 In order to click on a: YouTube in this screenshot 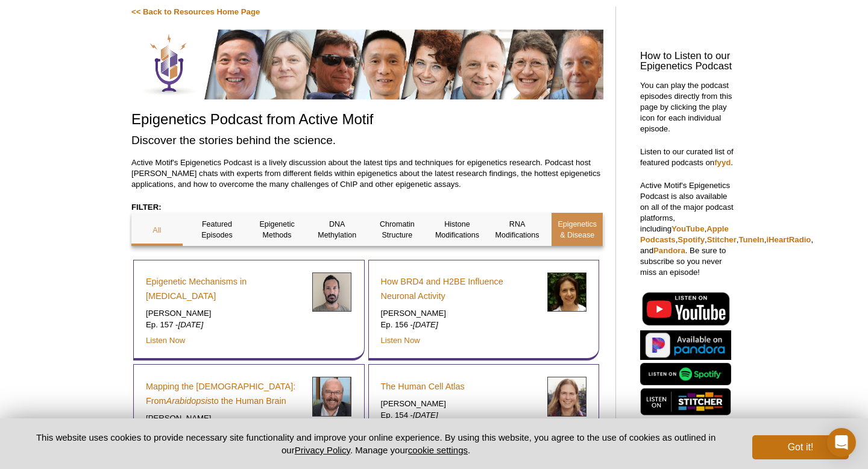, I will do `click(688, 229)`.